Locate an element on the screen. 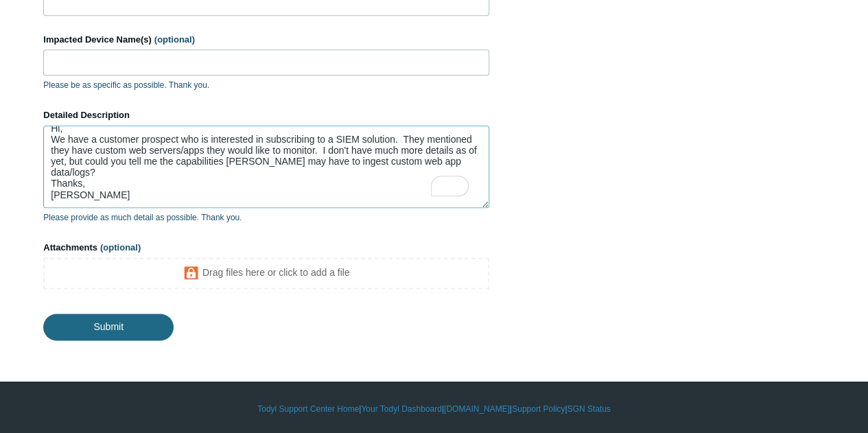 This screenshot has width=868, height=433. a: Support Policy is located at coordinates (538, 409).